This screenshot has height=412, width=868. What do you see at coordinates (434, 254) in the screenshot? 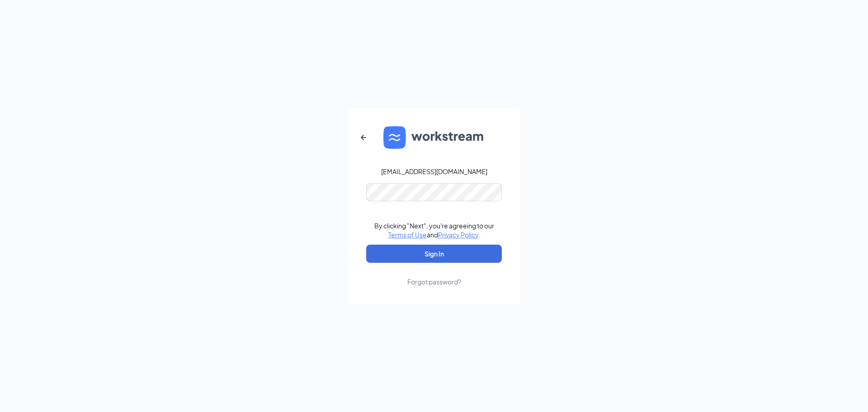
I see `button: Sign In` at bounding box center [434, 254].